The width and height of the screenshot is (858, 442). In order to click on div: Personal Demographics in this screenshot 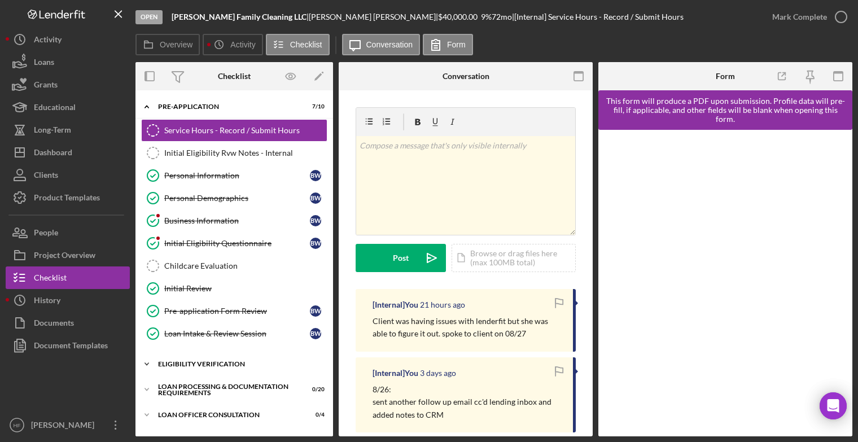, I will do `click(237, 198)`.